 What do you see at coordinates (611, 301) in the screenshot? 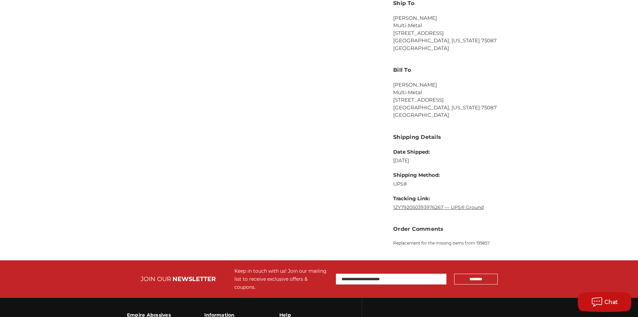
I see `span: Chat` at bounding box center [611, 301].